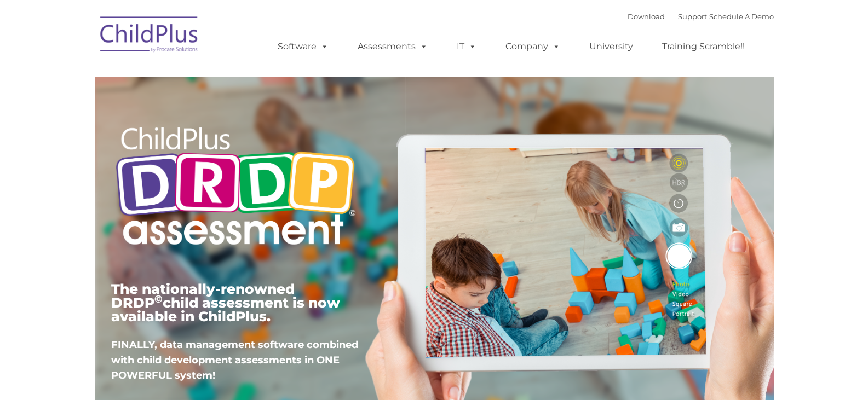  I want to click on a: Assessments, so click(392, 47).